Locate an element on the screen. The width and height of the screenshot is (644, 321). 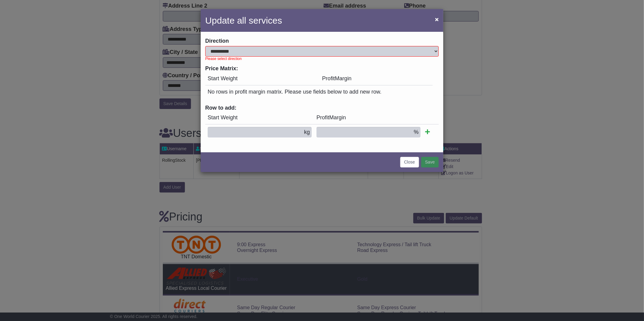
span: Please select direction is located at coordinates (322, 59).